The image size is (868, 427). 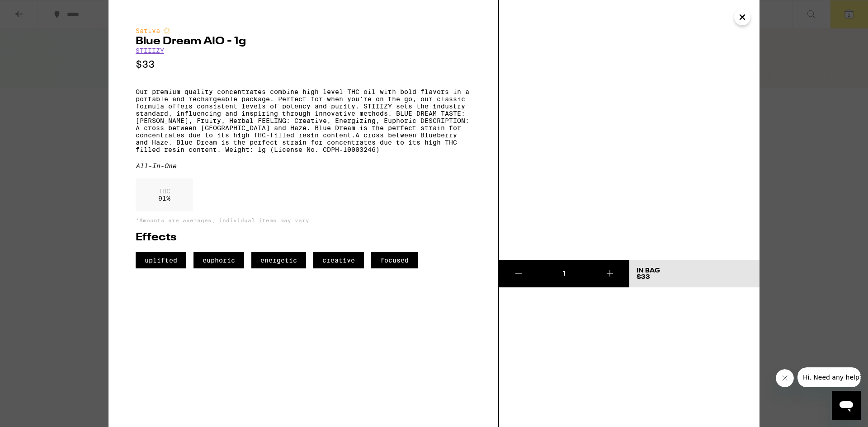 I want to click on p: THC, so click(x=164, y=191).